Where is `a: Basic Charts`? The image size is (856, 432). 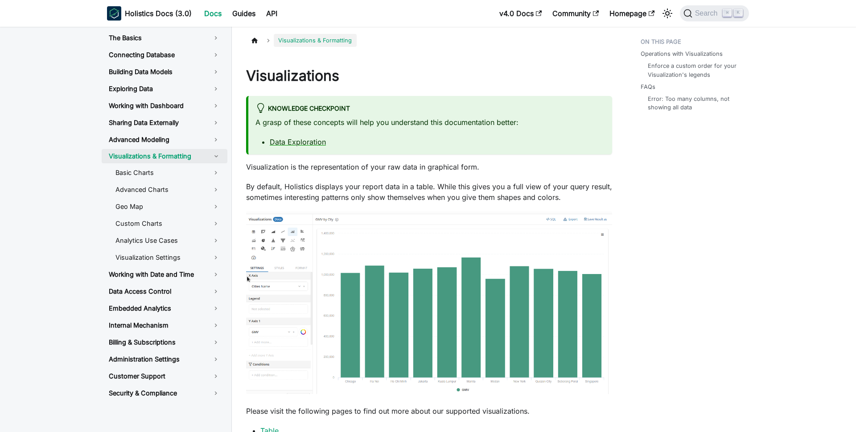 a: Basic Charts is located at coordinates (168, 173).